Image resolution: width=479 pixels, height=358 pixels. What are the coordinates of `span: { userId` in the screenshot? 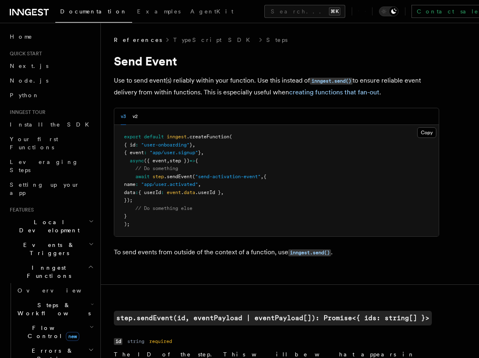 It's located at (150, 192).